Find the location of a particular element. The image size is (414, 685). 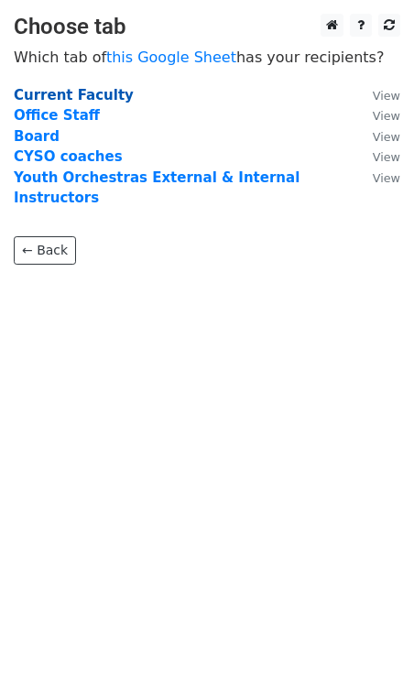

a: ← Back is located at coordinates (45, 250).